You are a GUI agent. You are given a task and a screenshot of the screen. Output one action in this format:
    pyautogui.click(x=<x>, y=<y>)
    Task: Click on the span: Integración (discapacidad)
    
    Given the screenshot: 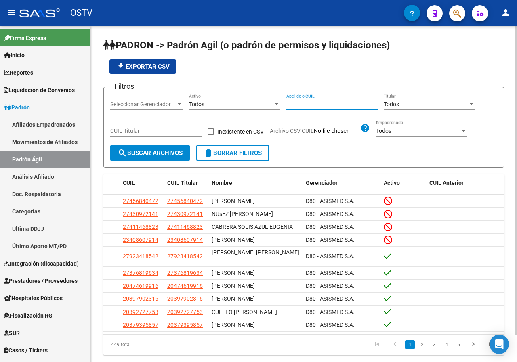 What is the action you would take?
    pyautogui.click(x=41, y=264)
    